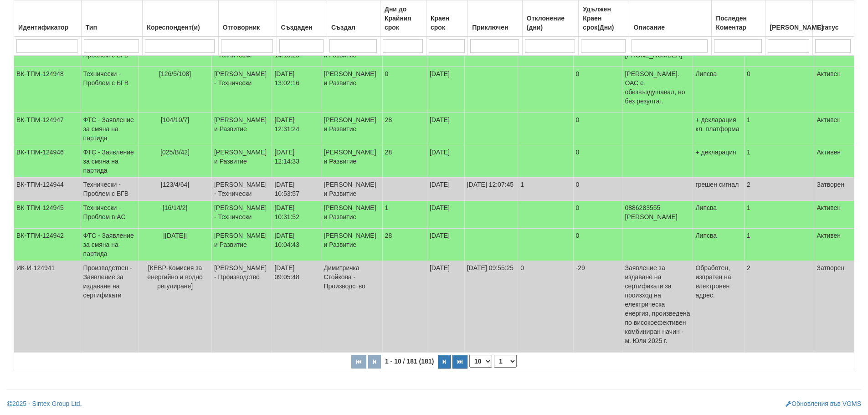 The width and height of the screenshot is (868, 415). I want to click on div: Удължен Краен срок(Дни), so click(604, 18).